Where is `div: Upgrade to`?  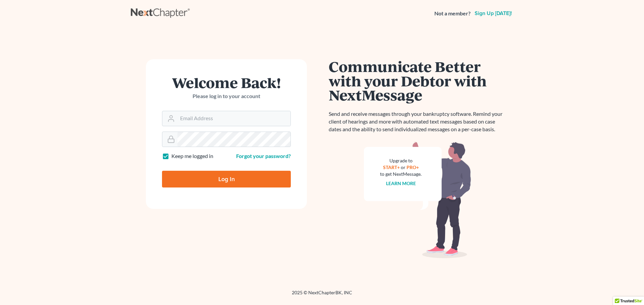 div: Upgrade to is located at coordinates (401, 161).